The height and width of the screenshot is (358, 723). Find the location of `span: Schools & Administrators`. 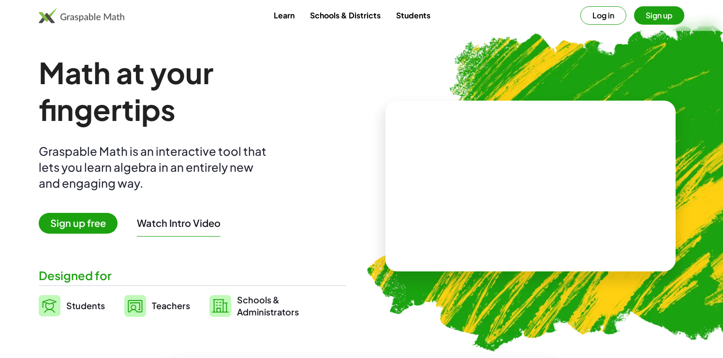

span: Schools & Administrators is located at coordinates (268, 306).